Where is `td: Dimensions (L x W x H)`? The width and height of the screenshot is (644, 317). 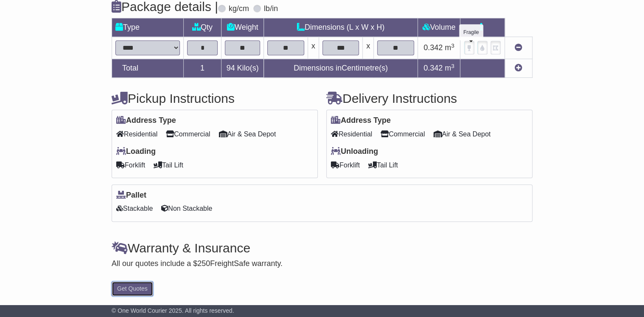 td: Dimensions (L x W x H) is located at coordinates (340, 28).